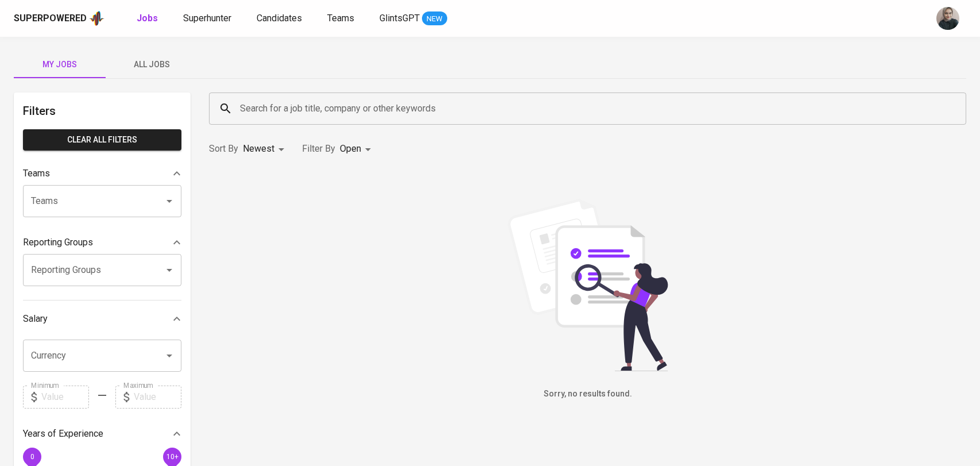  I want to click on div: Years of Experience, so click(102, 433).